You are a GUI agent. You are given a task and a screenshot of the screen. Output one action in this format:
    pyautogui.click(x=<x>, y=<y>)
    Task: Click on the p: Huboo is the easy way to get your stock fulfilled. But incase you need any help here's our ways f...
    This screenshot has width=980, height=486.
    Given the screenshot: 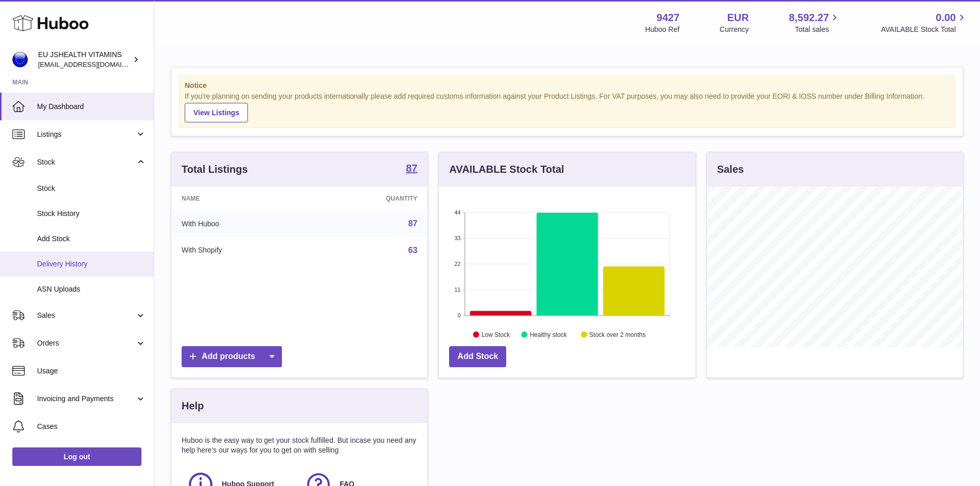 What is the action you would take?
    pyautogui.click(x=299, y=446)
    